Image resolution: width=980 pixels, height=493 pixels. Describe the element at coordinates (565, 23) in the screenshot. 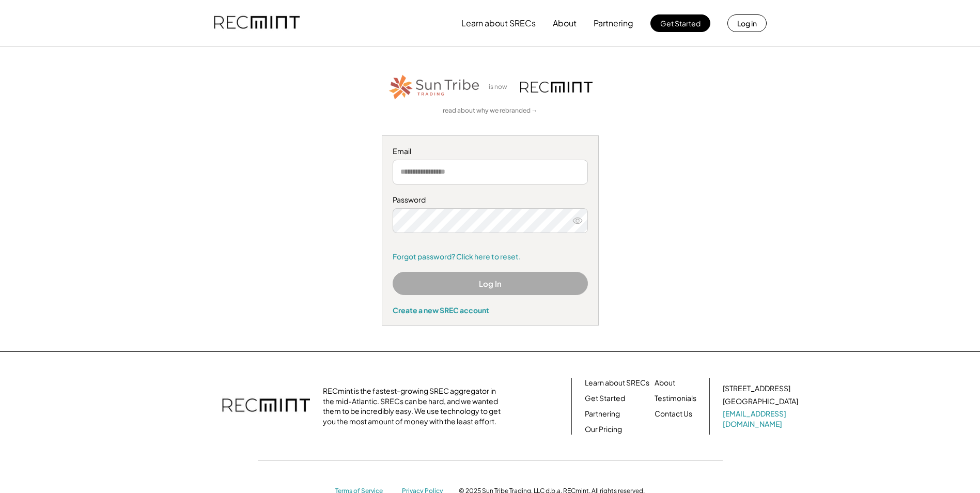

I see `button: About` at that location.